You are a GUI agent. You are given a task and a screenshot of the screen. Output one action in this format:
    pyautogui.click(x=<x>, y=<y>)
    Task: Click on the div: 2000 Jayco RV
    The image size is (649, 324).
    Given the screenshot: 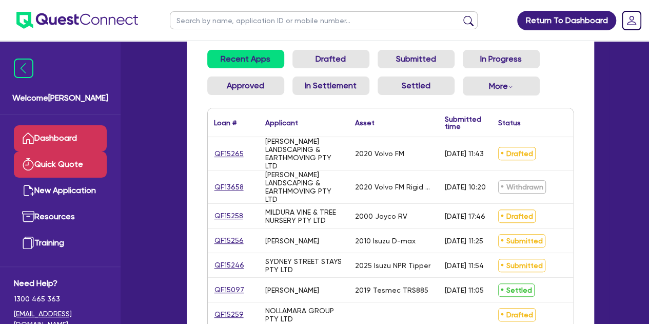 What is the action you would take?
    pyautogui.click(x=381, y=216)
    